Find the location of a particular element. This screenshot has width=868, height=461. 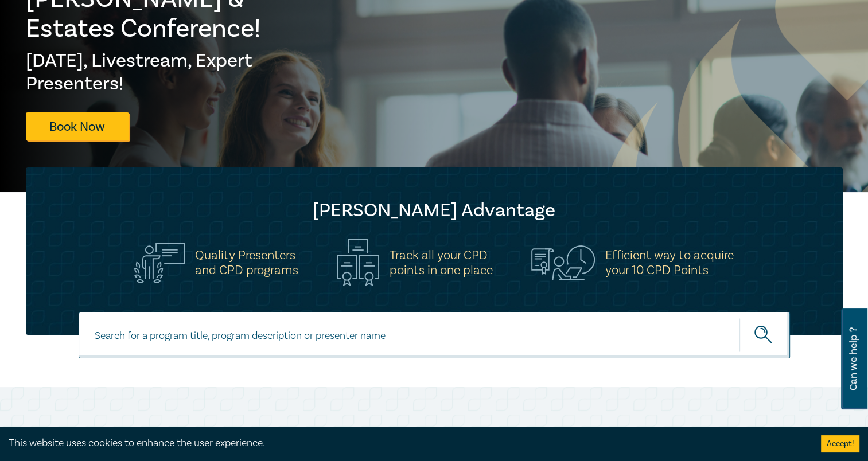

h5: Track all your CPD points in one place is located at coordinates (441, 262).